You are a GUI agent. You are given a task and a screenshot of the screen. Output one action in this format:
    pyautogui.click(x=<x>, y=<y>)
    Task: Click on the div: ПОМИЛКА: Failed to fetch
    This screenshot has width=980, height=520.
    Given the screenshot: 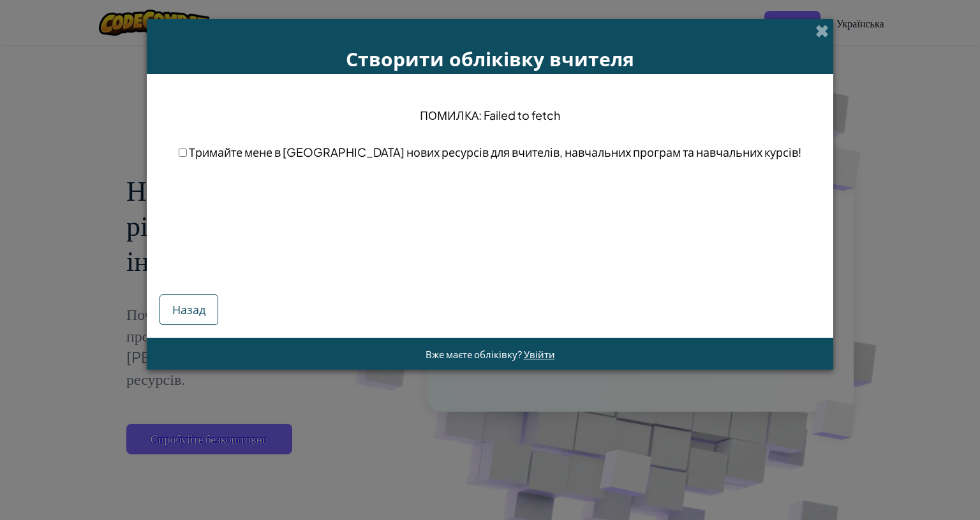 What is the action you would take?
    pyautogui.click(x=490, y=115)
    